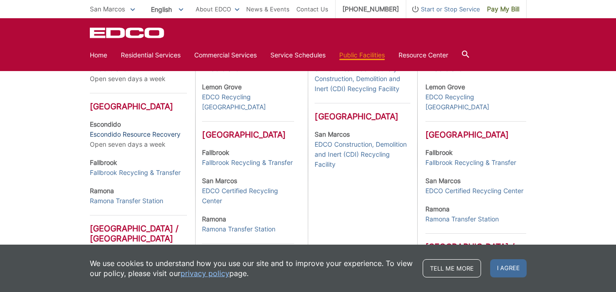 The height and width of the screenshot is (292, 616). Describe the element at coordinates (362, 79) in the screenshot. I see `a: SANCO Resource Recovery Construction, Demolition and Inert (CDI) Recycling Facility` at that location.